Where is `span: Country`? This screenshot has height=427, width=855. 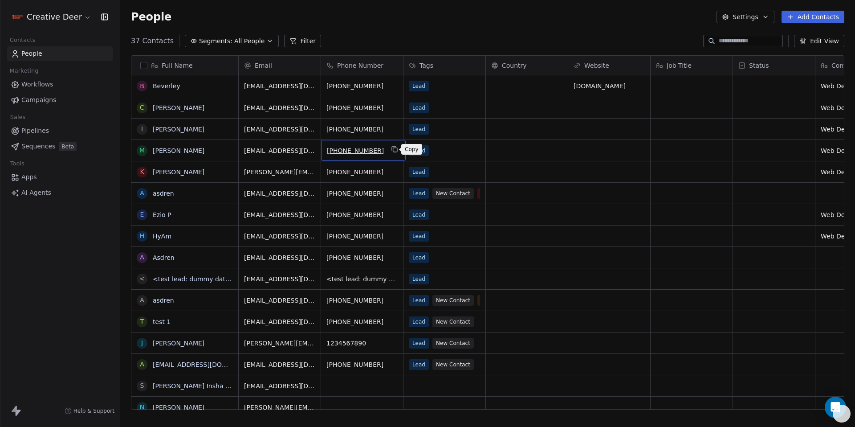
span: Country is located at coordinates (514, 65).